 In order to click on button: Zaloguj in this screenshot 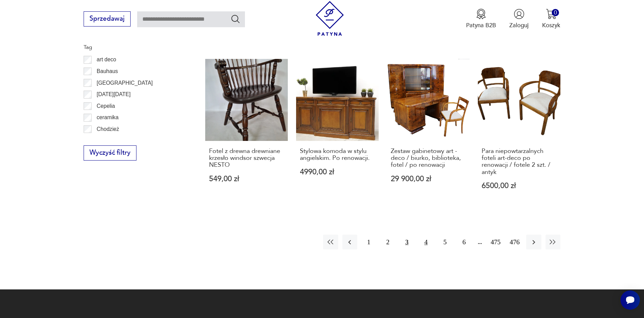, I will do `click(518, 19)`.